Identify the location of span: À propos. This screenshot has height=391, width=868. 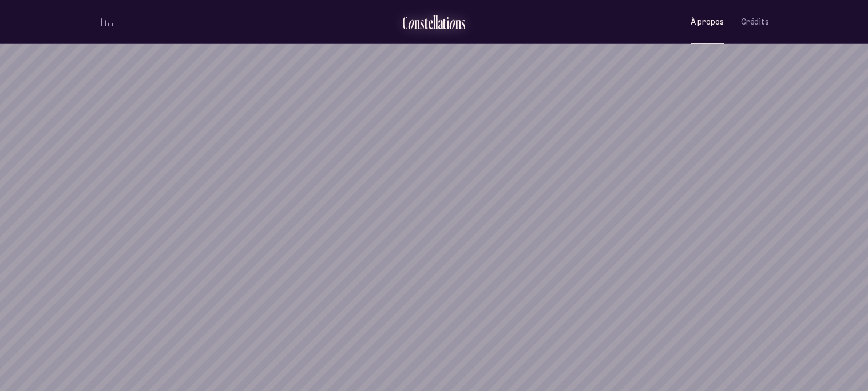
(707, 22).